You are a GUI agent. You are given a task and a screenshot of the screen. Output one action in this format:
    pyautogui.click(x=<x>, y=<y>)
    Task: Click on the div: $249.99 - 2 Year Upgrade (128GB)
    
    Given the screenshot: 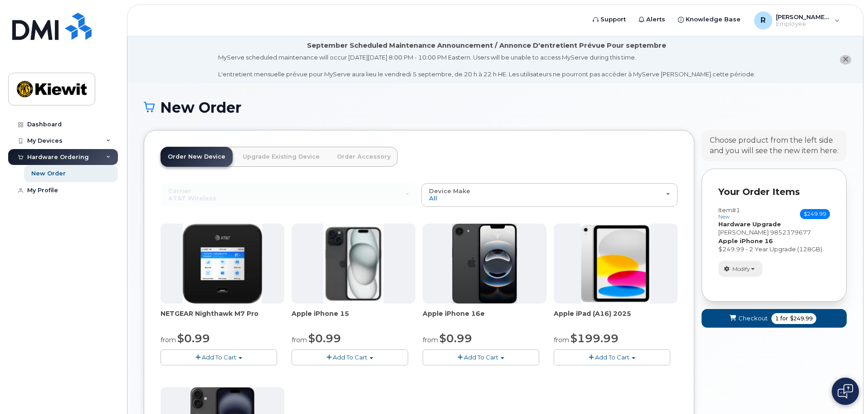 What is the action you would take?
    pyautogui.click(x=775, y=249)
    